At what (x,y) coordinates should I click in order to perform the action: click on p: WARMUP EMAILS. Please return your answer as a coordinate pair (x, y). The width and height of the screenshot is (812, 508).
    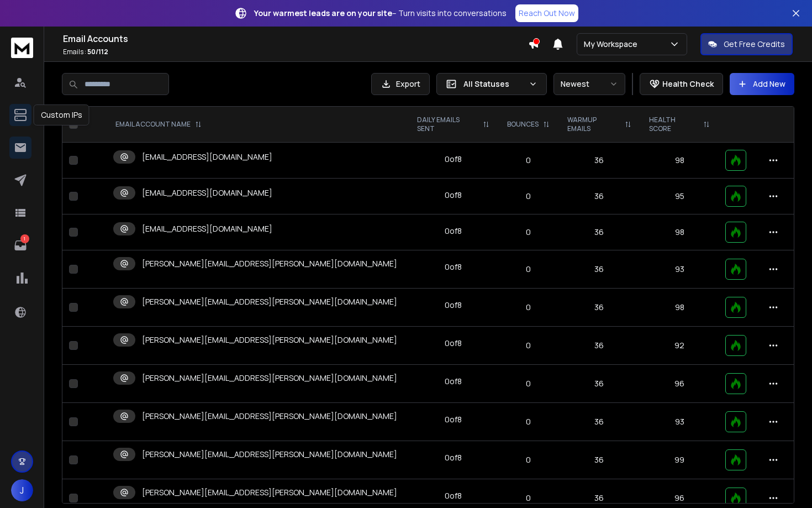
    Looking at the image, I should click on (594, 125).